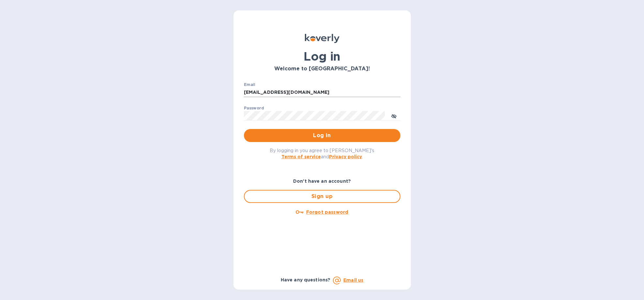 The width and height of the screenshot is (644, 300). What do you see at coordinates (322, 92) in the screenshot?
I see `input: Enter email address` at bounding box center [322, 92].